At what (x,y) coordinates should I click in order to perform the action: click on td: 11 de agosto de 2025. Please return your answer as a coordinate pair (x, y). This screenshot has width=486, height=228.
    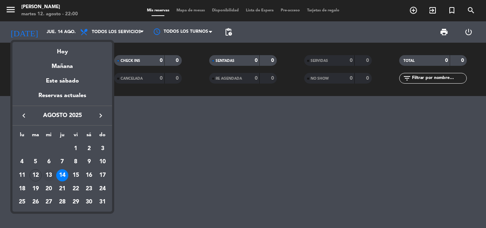
    Looking at the image, I should click on (22, 176).